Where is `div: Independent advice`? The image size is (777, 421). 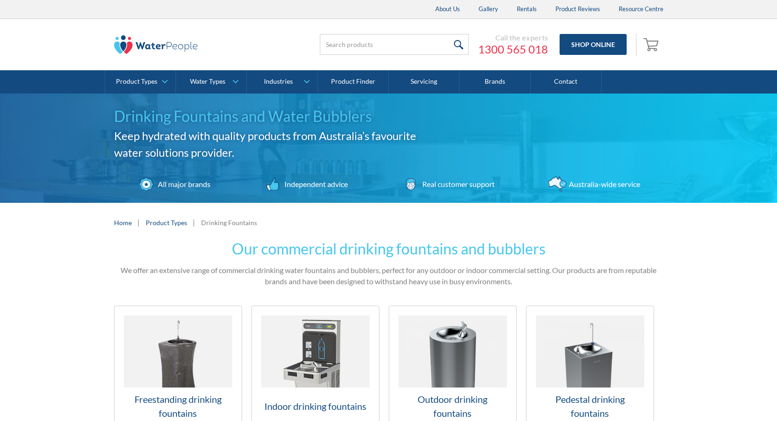
div: Independent advice is located at coordinates (315, 184).